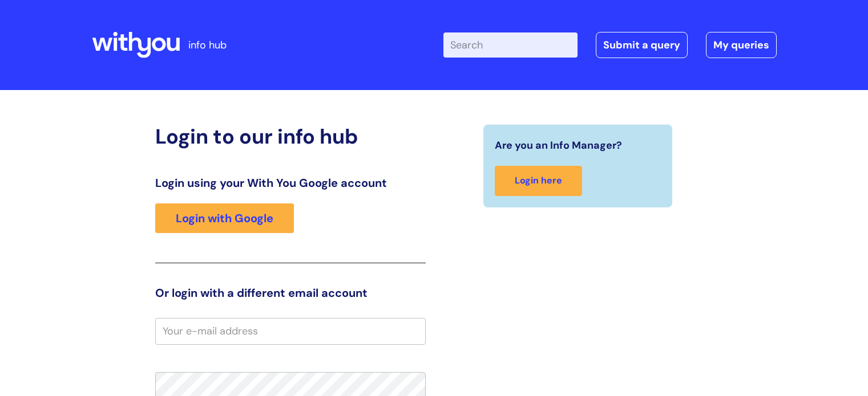 The image size is (868, 396). What do you see at coordinates (538, 181) in the screenshot?
I see `a: Login here` at bounding box center [538, 181].